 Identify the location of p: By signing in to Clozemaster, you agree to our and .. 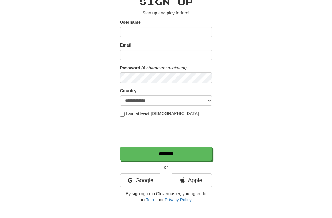
(166, 196).